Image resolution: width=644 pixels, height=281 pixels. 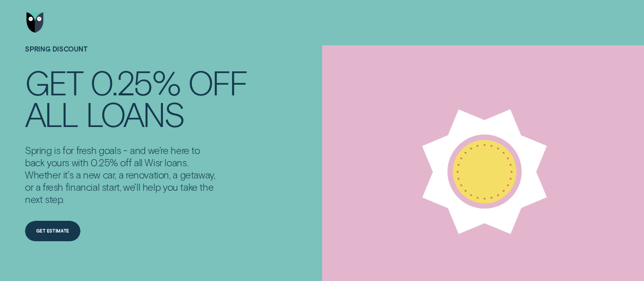 I want to click on a: Get estimate, so click(x=52, y=231).